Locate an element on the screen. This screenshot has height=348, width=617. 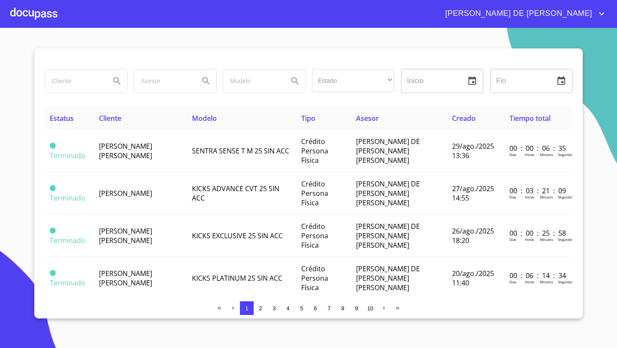
span: 5 is located at coordinates (301, 308).